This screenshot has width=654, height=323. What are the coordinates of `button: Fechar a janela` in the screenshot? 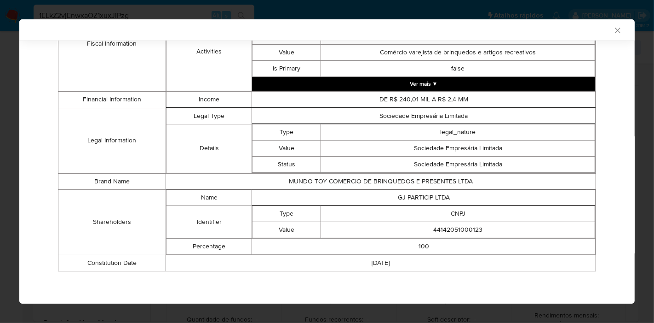 It's located at (618, 30).